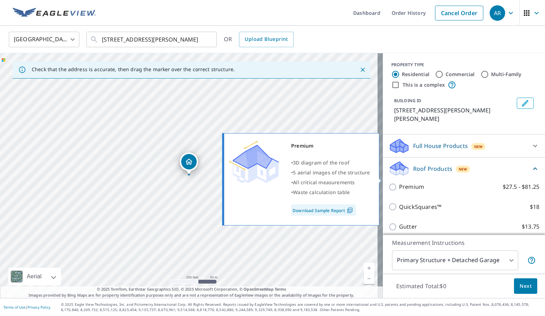 This screenshot has height=316, width=545. Describe the element at coordinates (507, 74) in the screenshot. I see `label: Multi-Family` at that location.